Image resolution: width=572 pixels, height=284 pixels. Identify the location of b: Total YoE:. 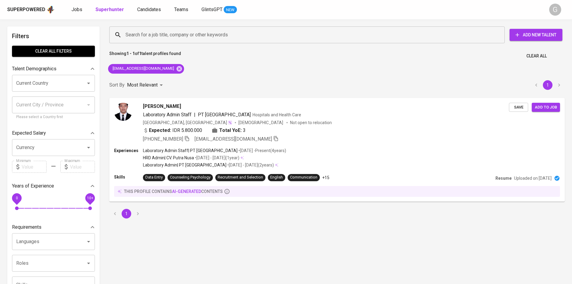
(230, 130).